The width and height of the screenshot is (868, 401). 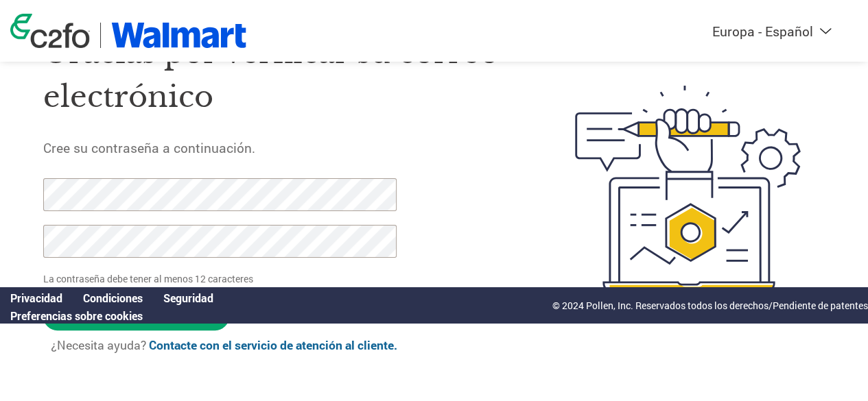 I want to click on p: © 2024 Pollen, Inc. Reservados todos los derechos/Pendiente de patentes, so click(x=710, y=305).